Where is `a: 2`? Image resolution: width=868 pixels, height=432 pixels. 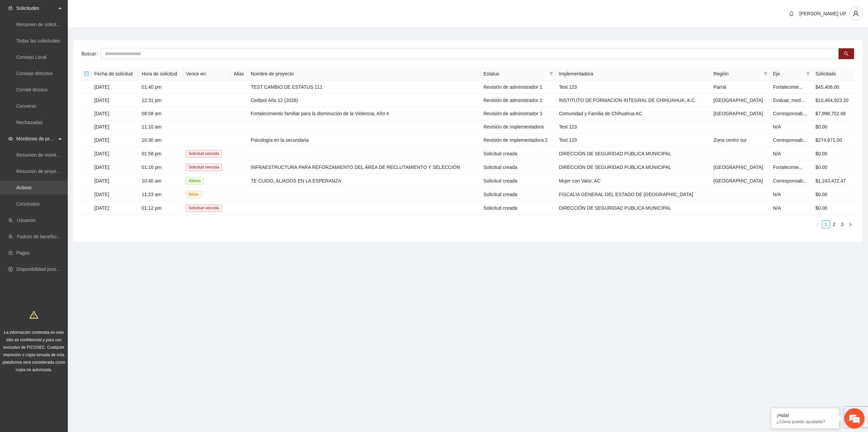 a: 2 is located at coordinates (834, 224).